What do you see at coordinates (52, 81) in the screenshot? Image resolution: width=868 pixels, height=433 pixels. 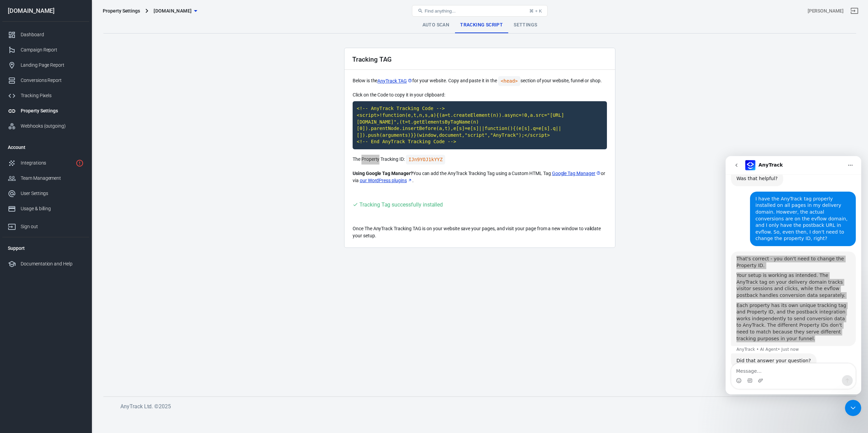 I see `div: Conversions Report` at bounding box center [52, 81].